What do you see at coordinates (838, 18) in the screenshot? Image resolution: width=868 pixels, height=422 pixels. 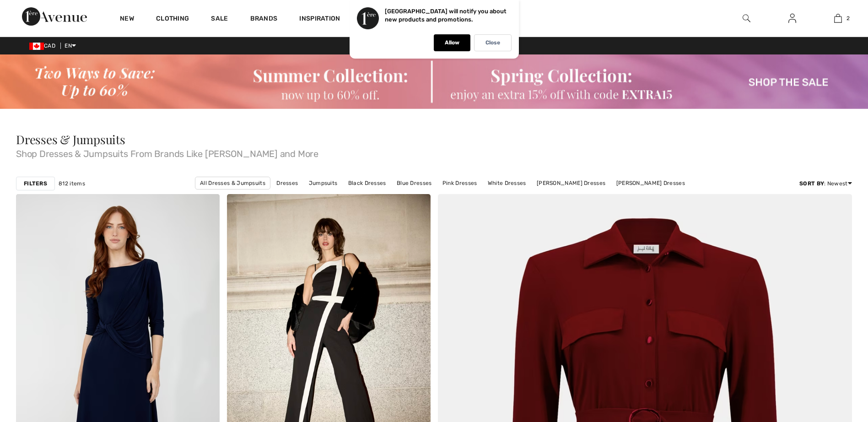 I see `img: My Bag` at bounding box center [838, 18].